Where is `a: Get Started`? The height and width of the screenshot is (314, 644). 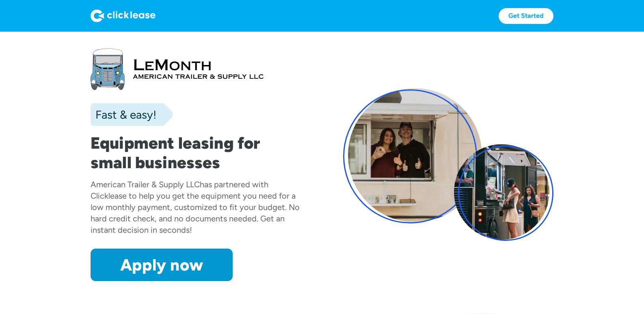 a: Get Started is located at coordinates (526, 16).